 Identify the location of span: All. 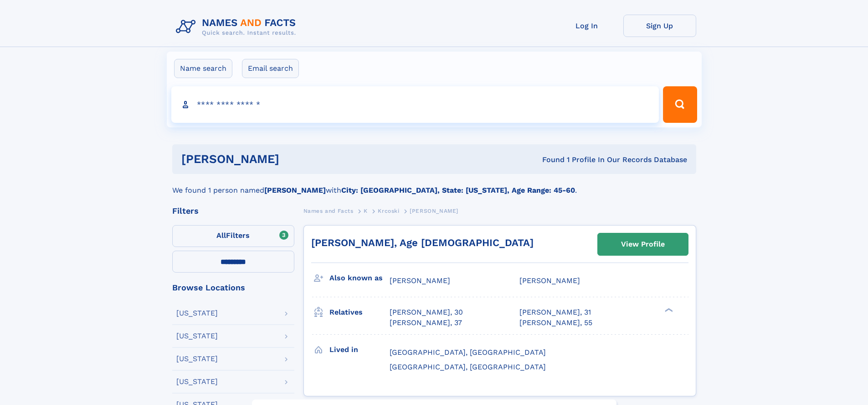
(221, 235).